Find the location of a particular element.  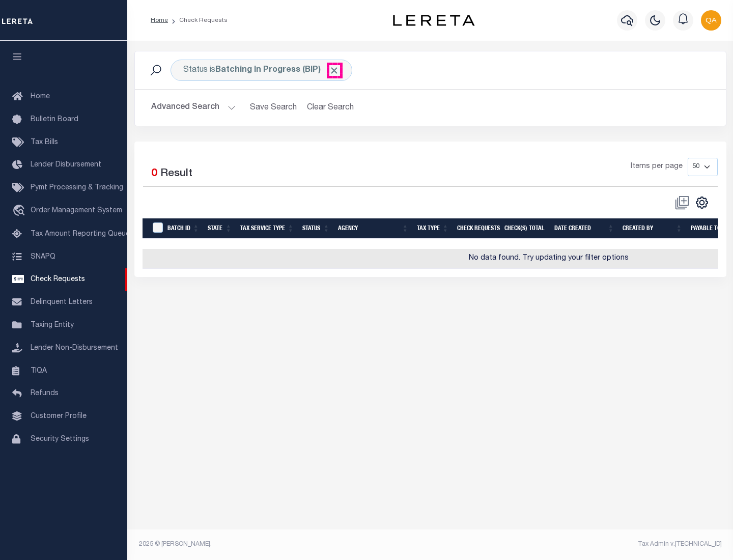

th: State: activate to sort column ascending is located at coordinates (219, 228).